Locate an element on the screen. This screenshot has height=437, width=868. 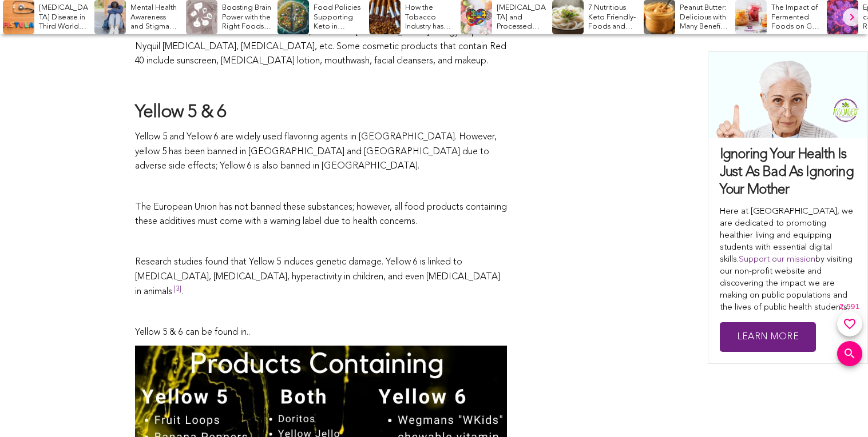
div: Chat Widget is located at coordinates (839, 409).